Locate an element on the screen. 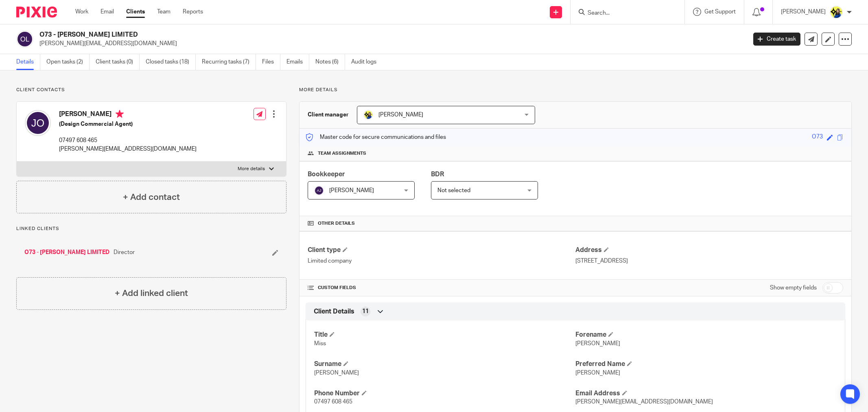 The height and width of the screenshot is (412, 868). h4: + Add linked client is located at coordinates (151, 293).